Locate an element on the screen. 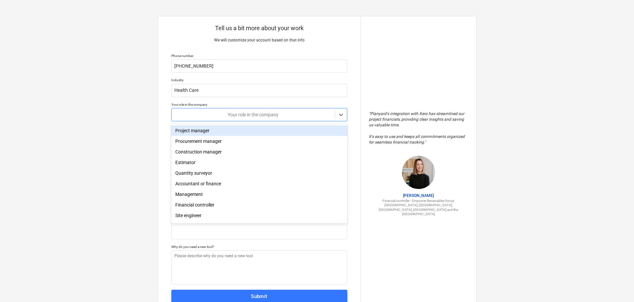 This screenshot has height=302, width=634. div: Financial controller is located at coordinates (259, 205).